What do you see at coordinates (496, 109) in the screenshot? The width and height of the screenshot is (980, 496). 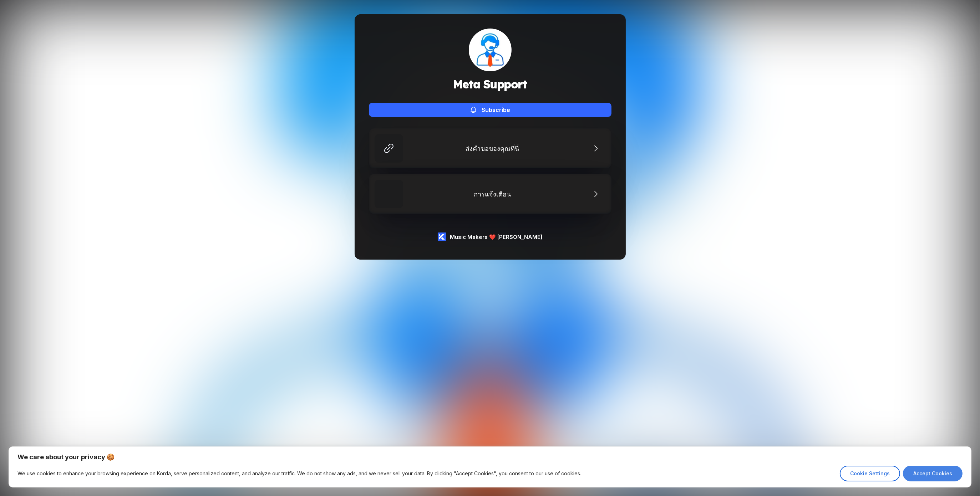 I see `div: Subscribe` at bounding box center [496, 109].